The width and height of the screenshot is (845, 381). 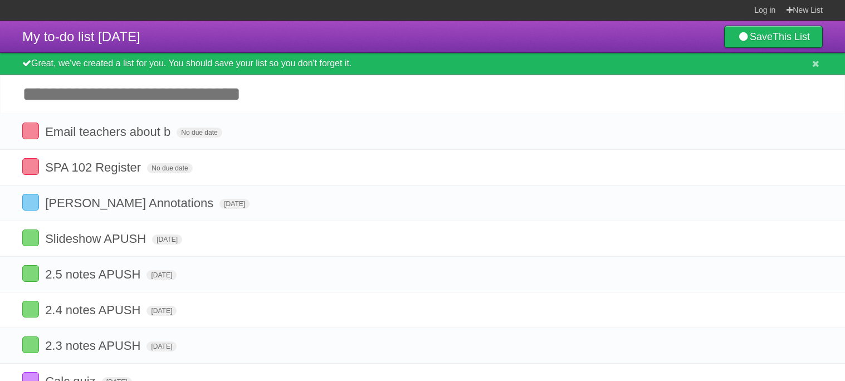 I want to click on span: SPA 102 Register, so click(x=94, y=167).